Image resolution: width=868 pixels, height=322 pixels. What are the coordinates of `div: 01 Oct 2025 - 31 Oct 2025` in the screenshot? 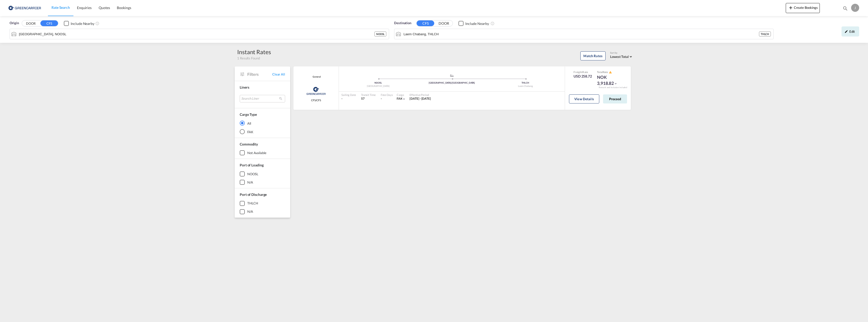 It's located at (420, 99).